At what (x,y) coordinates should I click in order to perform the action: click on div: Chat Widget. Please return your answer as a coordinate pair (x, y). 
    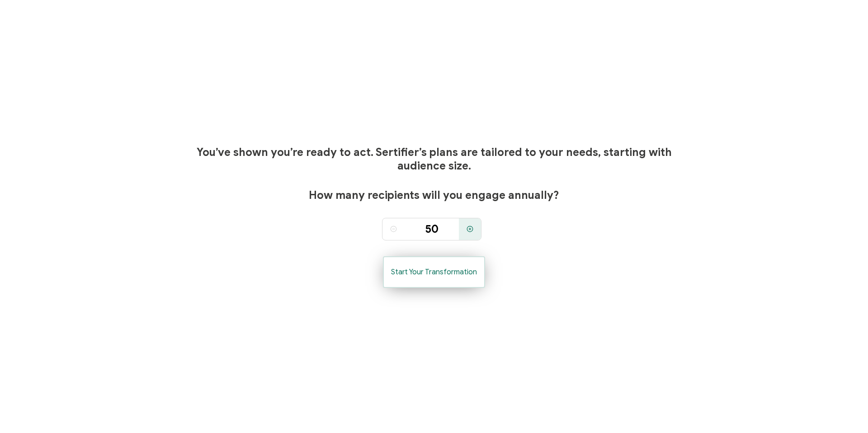
    Looking at the image, I should click on (846, 411).